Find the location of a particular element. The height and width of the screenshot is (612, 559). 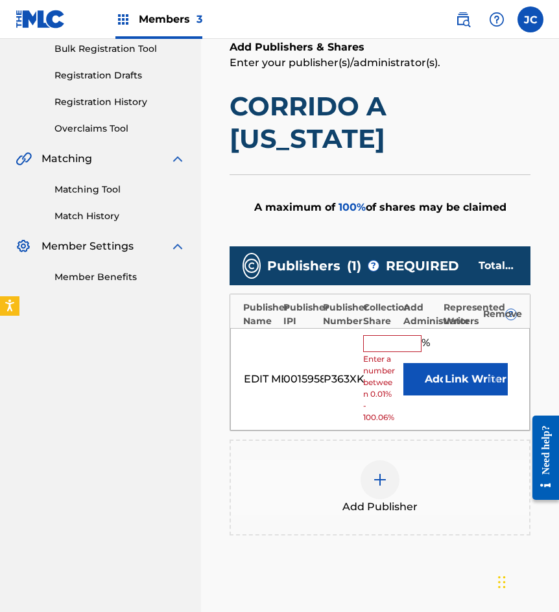

div: Represented Writers is located at coordinates (460, 314).